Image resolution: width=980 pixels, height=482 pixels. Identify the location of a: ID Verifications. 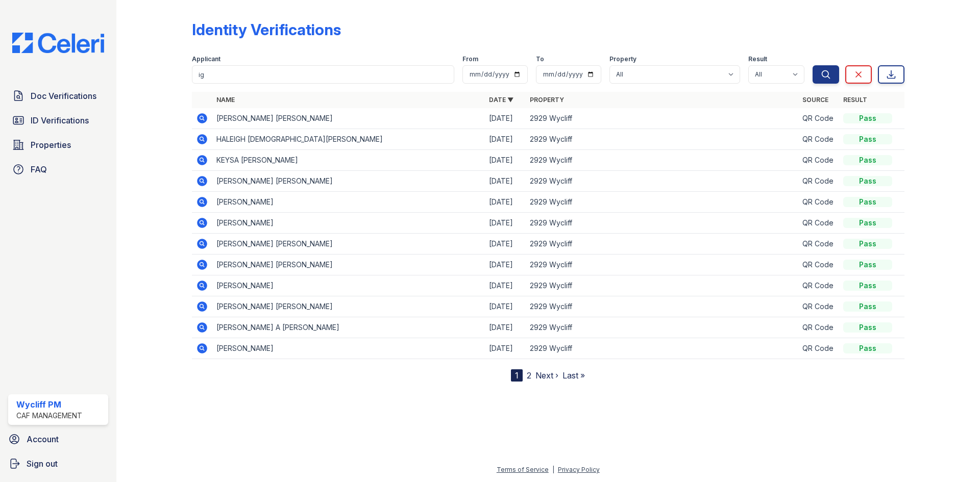
(58, 120).